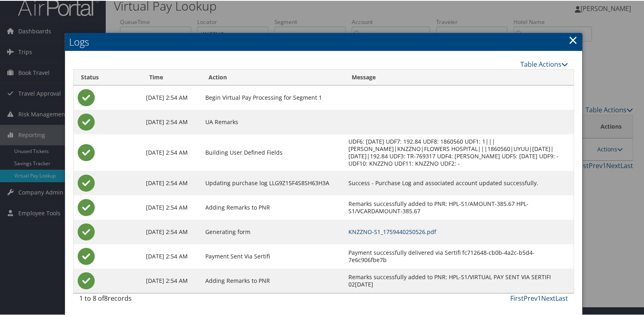 This screenshot has width=644, height=315. Describe the element at coordinates (108, 77) in the screenshot. I see `th: Status: activate to sort column ascending` at that location.